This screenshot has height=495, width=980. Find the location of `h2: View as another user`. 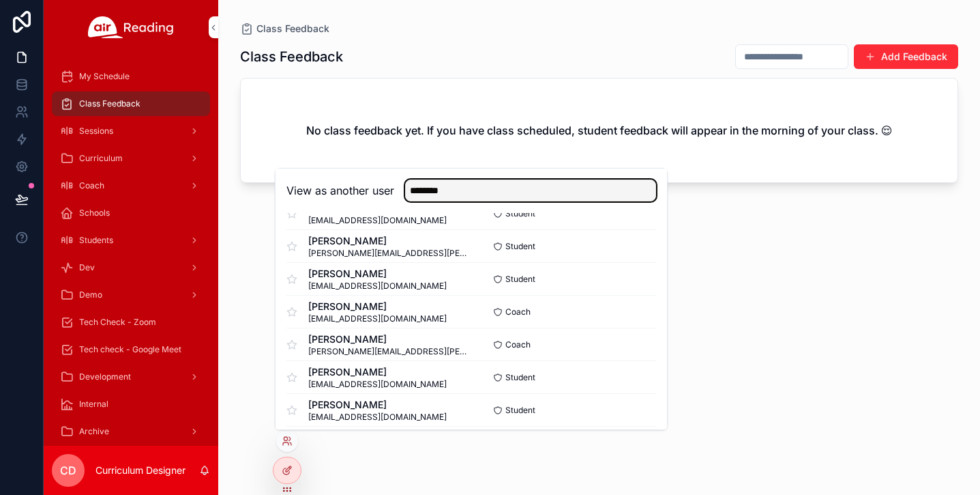

h2: View as another user is located at coordinates (341, 190).